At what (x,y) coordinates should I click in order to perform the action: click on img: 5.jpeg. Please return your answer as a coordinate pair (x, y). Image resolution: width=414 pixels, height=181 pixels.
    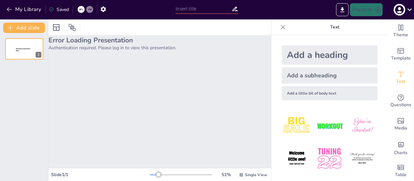
    Looking at the image, I should click on (330, 158).